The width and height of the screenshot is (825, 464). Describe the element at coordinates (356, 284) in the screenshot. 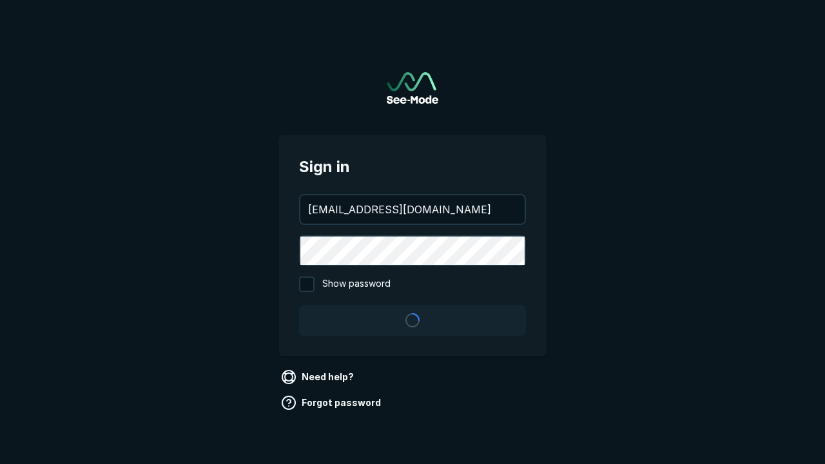

I see `span: Show password` at that location.